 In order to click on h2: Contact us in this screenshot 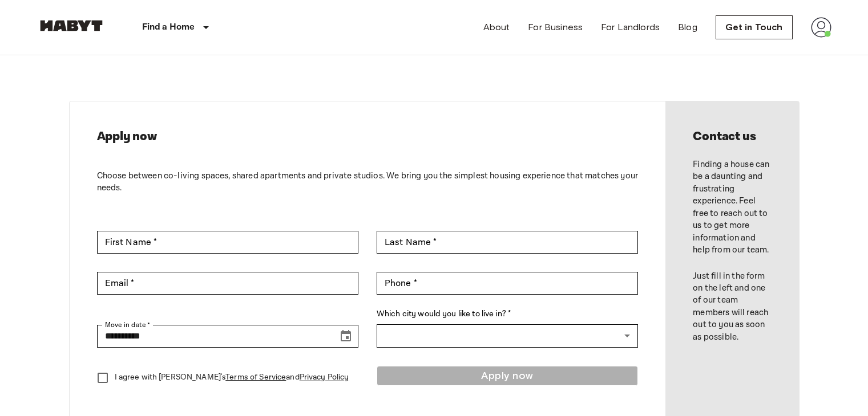, I will do `click(731, 137)`.